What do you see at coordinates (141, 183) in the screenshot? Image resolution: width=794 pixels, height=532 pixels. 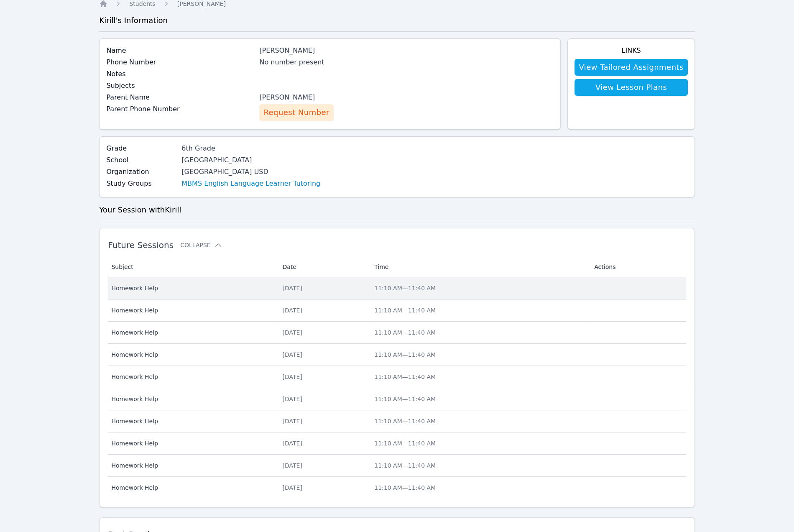 I see `label: Study Groups` at bounding box center [141, 183].